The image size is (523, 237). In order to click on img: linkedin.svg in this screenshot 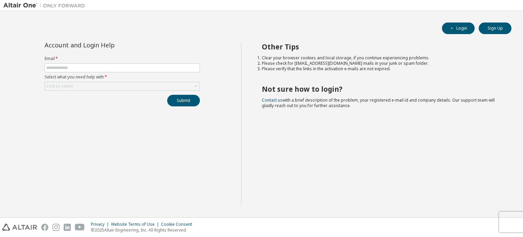, I will do `click(67, 227)`.